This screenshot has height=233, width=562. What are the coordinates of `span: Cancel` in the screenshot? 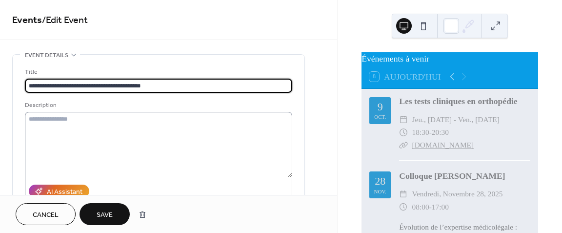 It's located at (45, 215).